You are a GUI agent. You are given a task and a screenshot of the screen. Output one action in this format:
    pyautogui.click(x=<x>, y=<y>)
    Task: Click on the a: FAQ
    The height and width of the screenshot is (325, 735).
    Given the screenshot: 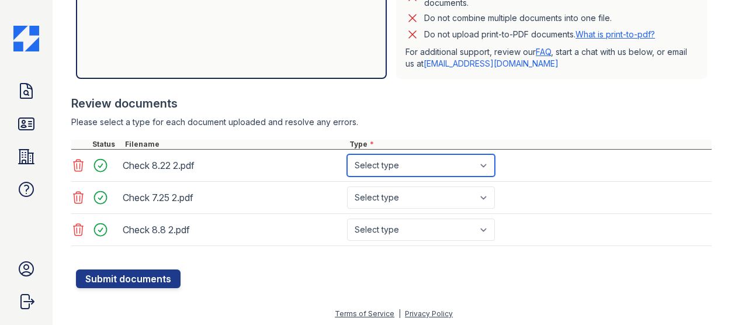 What is the action you would take?
    pyautogui.click(x=543, y=51)
    